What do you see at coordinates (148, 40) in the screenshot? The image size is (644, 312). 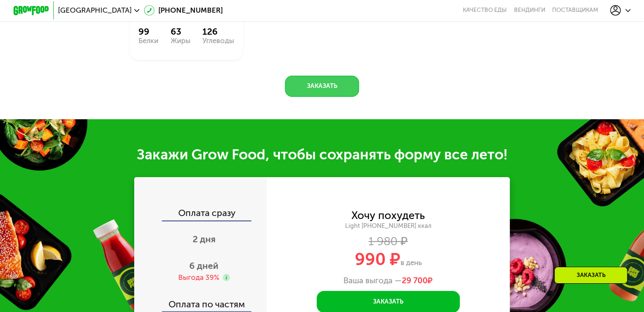 I see `div: Белки` at bounding box center [148, 40].